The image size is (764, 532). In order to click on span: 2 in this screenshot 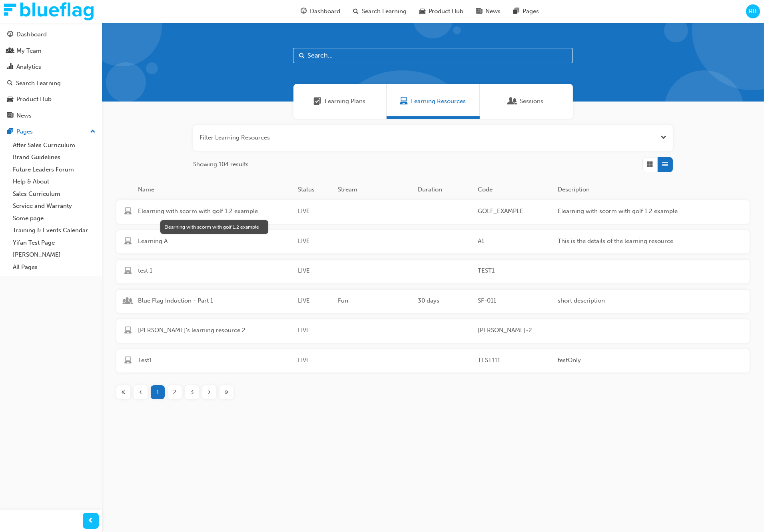, I will do `click(175, 392)`.